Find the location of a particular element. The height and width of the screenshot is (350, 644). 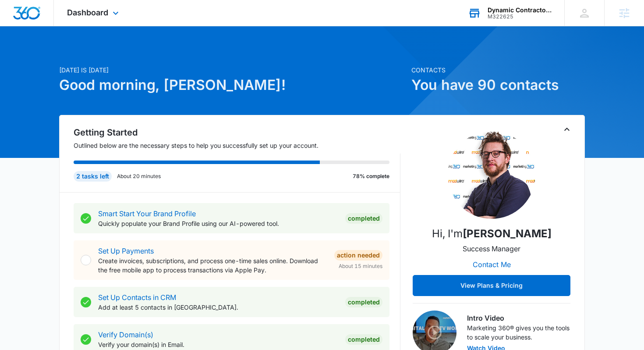

p: Quickly populate your Brand Profile using our AI-powered tool. is located at coordinates (218, 223).